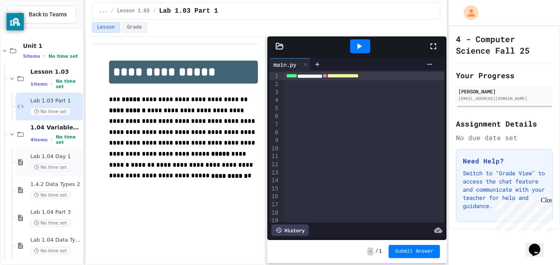 This screenshot has width=560, height=265. I want to click on div: 6, so click(274, 116).